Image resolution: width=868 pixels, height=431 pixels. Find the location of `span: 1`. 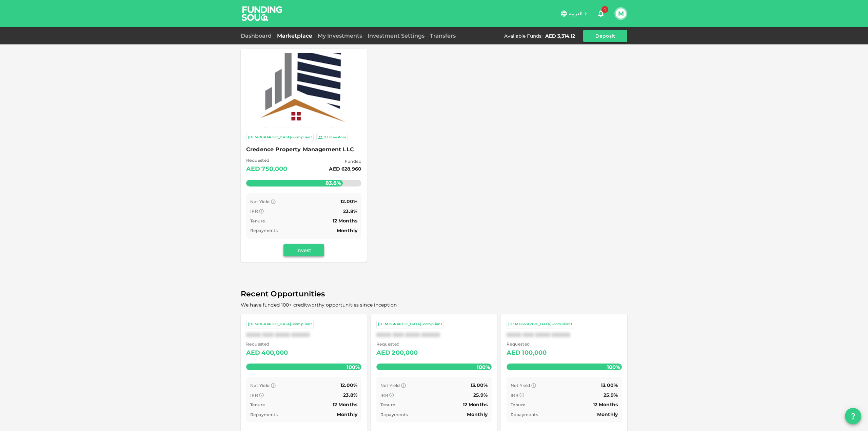

span: 1 is located at coordinates (605, 9).